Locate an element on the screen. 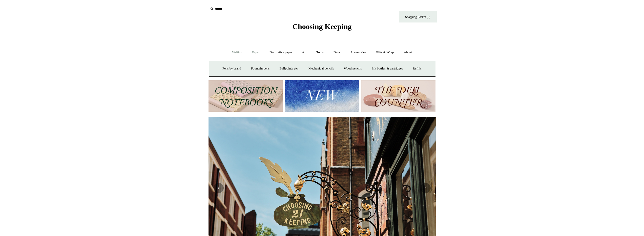 This screenshot has width=644, height=236. a: Ballpoints etc. is located at coordinates (289, 69).